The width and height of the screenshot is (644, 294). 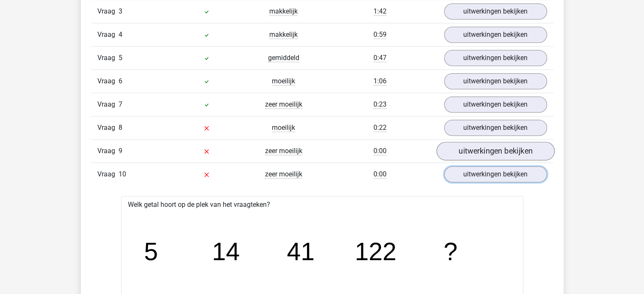 I want to click on span: 0:47, so click(x=380, y=58).